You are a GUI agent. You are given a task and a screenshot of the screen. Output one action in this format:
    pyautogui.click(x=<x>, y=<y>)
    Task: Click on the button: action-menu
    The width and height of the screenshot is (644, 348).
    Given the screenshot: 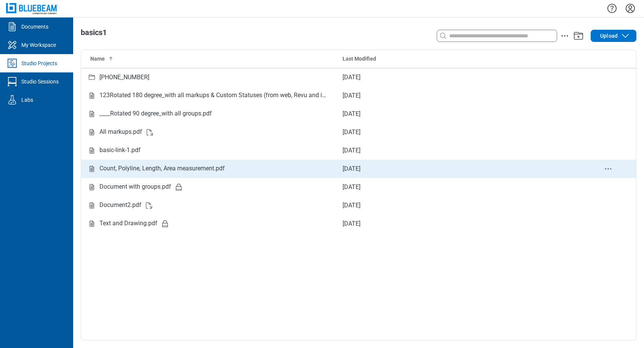 What is the action you would take?
    pyautogui.click(x=564, y=36)
    